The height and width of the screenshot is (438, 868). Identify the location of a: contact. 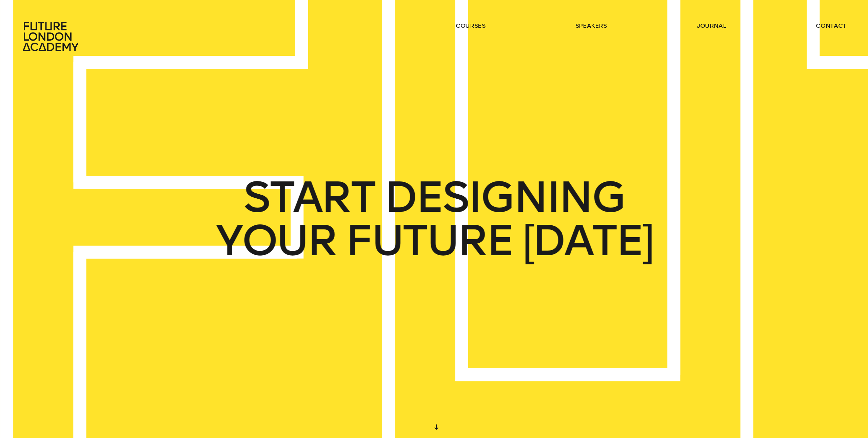
(831, 26).